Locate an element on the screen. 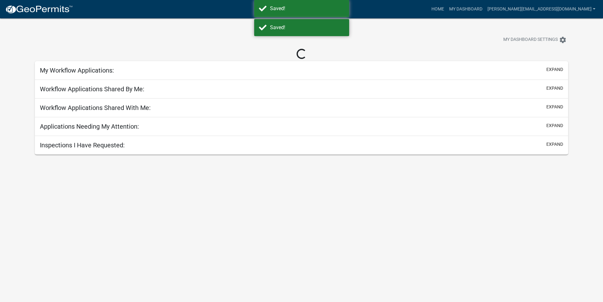 The width and height of the screenshot is (603, 302). span: My Dashboard Settings is located at coordinates (531, 40).